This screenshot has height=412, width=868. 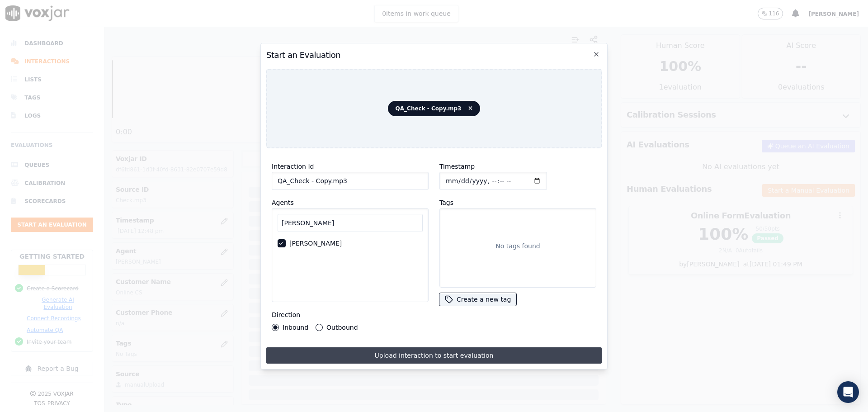 What do you see at coordinates (350, 181) in the screenshot?
I see `input: reference id, file name, etc` at bounding box center [350, 181].